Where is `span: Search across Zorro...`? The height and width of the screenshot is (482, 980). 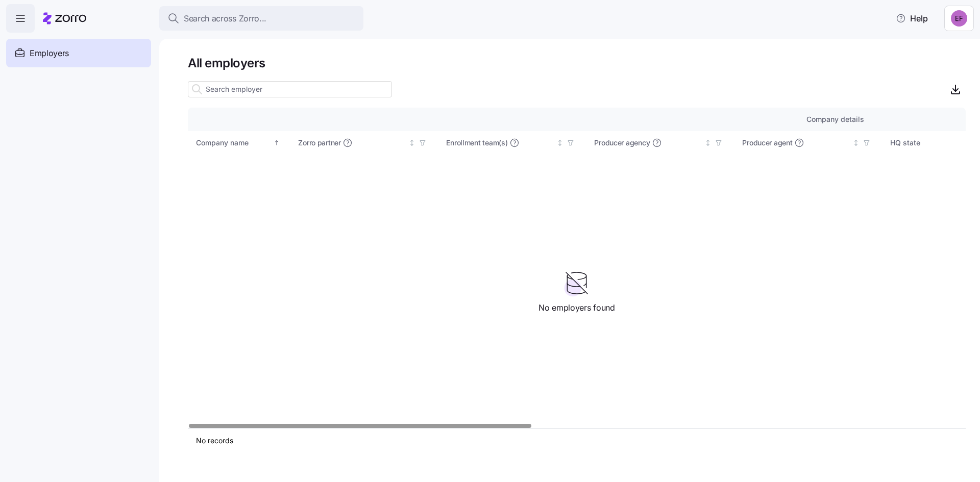
span: Search across Zorro... is located at coordinates (225, 18).